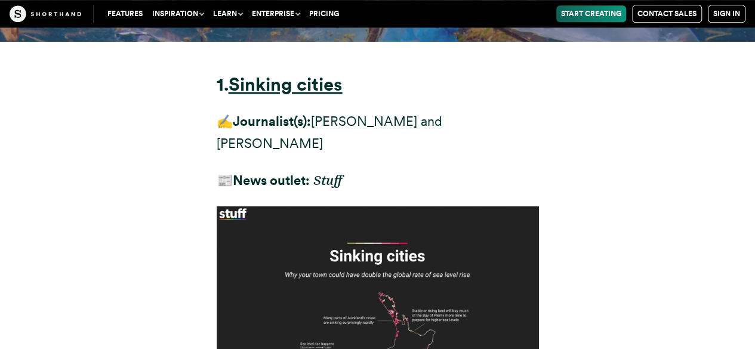 Image resolution: width=755 pixels, height=349 pixels. I want to click on a: Start Creating, so click(591, 14).